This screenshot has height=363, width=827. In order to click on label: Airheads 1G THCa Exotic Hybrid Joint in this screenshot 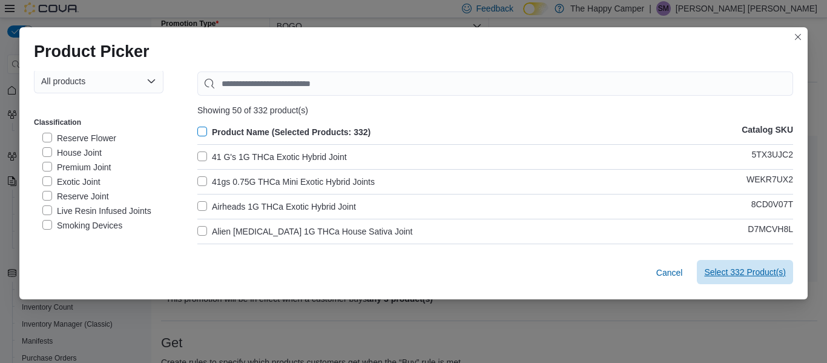, I will do `click(277, 207)`.